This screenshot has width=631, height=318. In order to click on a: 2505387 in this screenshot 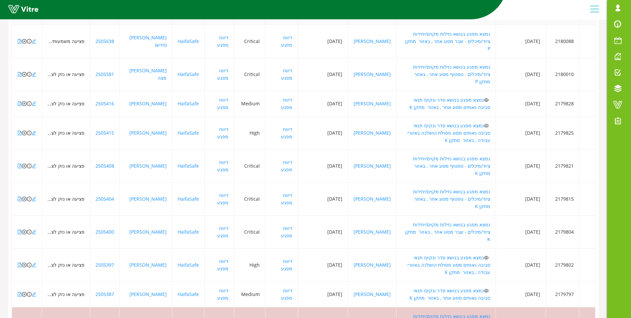, I will do `click(105, 294)`.